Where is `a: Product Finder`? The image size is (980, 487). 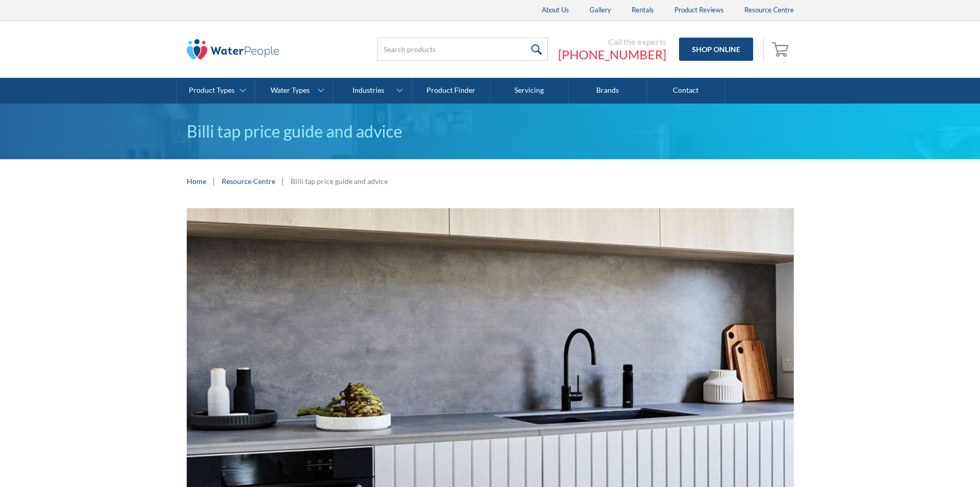 a: Product Finder is located at coordinates (451, 91).